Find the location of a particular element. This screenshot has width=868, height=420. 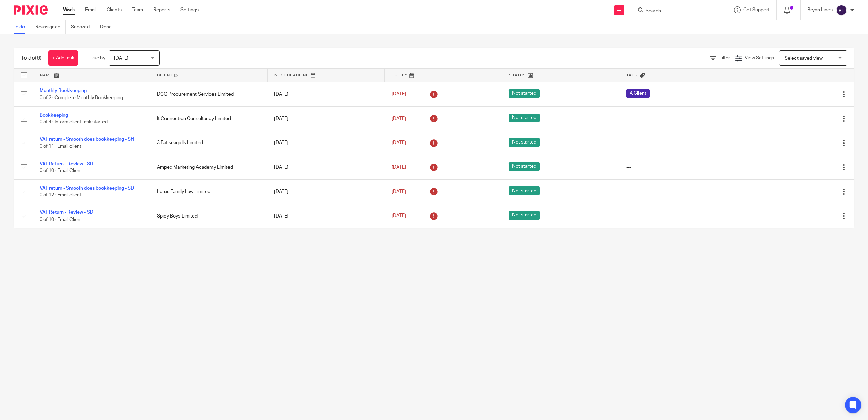

img: Pixie is located at coordinates (31, 10).